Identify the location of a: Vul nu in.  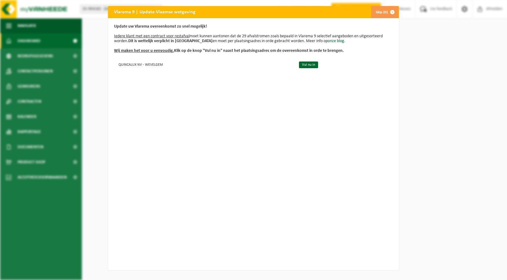
(308, 65).